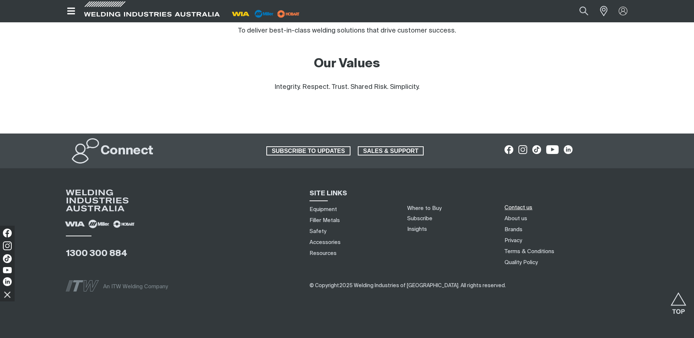  Describe the element at coordinates (288, 14) in the screenshot. I see `a: miller` at that location.